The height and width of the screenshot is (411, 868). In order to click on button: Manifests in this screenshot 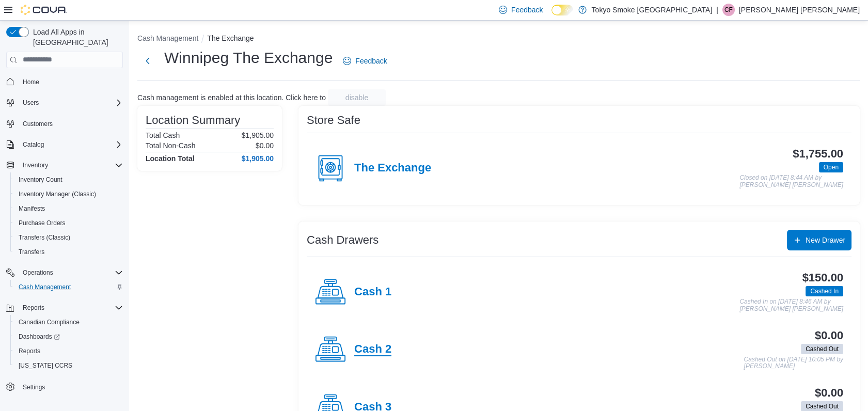, I will do `click(69, 209)`.